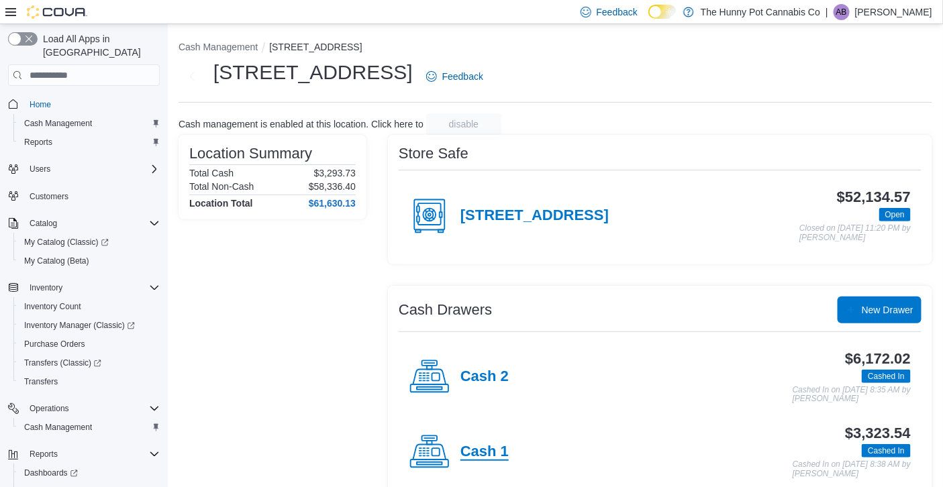 This screenshot has width=943, height=487. What do you see at coordinates (221, 203) in the screenshot?
I see `h4: Location Total` at bounding box center [221, 203].